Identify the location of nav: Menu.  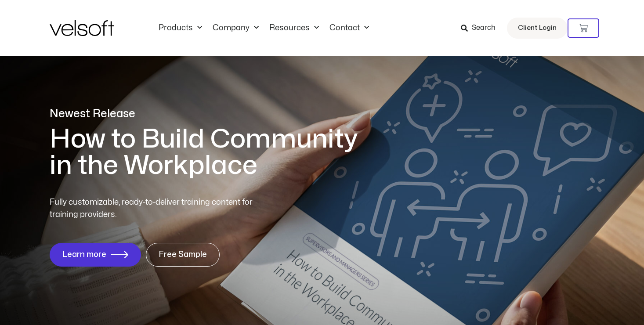
(264, 28).